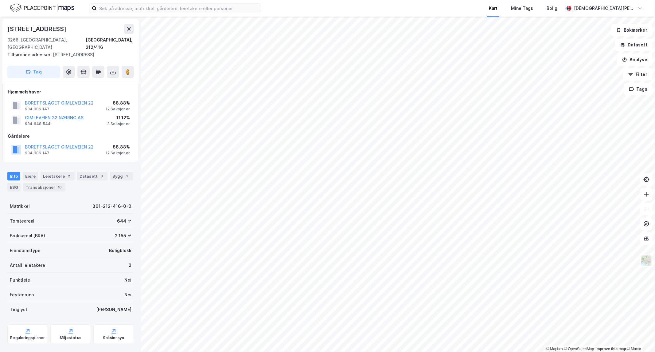 Image resolution: width=655 pixels, height=352 pixels. I want to click on div: Bruksareal (BRA), so click(27, 236).